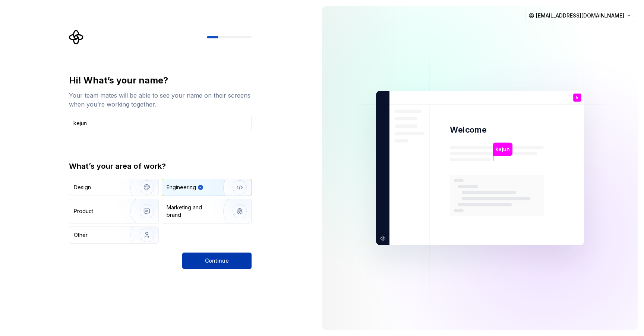 The image size is (644, 336). I want to click on div: What’s your area of work?, so click(160, 166).